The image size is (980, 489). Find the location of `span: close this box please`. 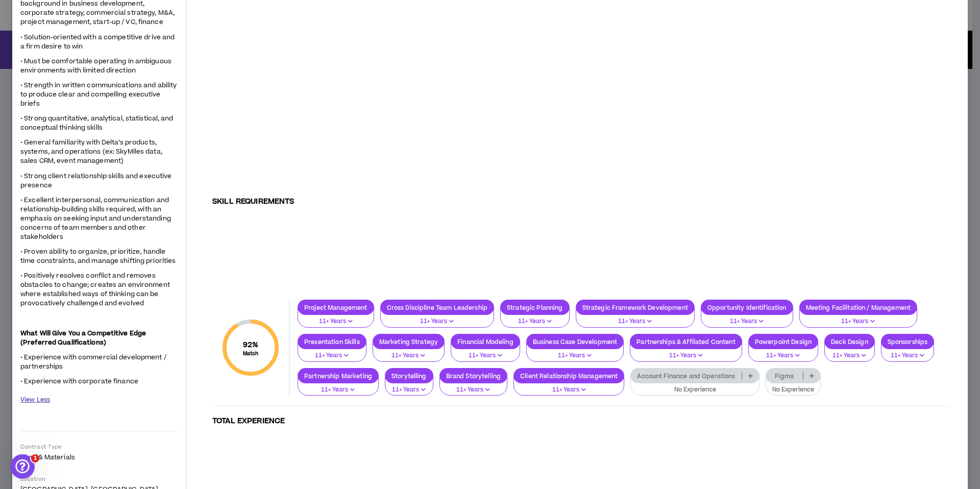

span: close this box please is located at coordinates (71, 116).